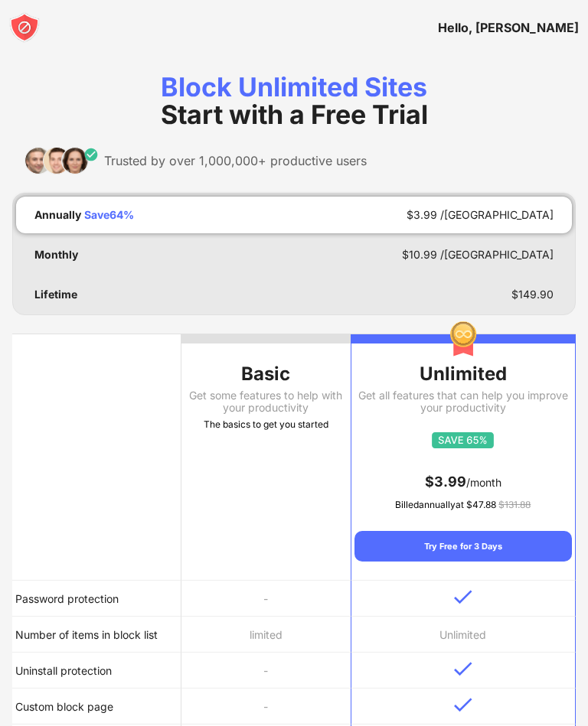 The width and height of the screenshot is (588, 726). I want to click on img: trusted-by.svg, so click(61, 160).